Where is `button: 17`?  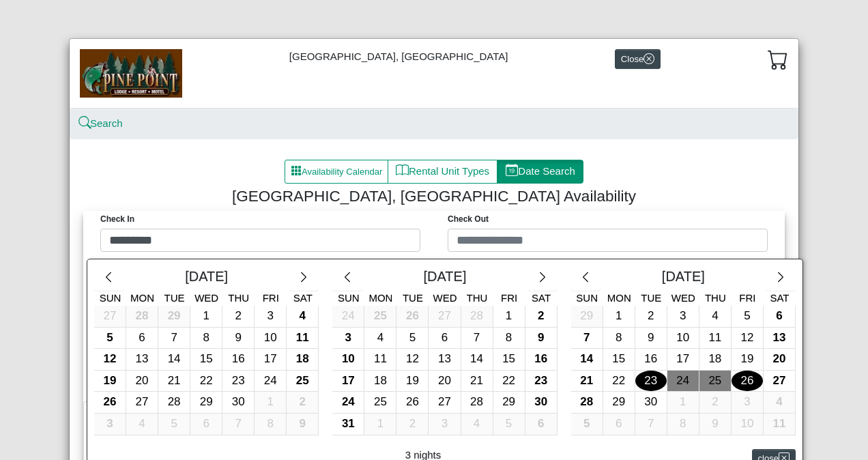
button: 17 is located at coordinates (348, 381).